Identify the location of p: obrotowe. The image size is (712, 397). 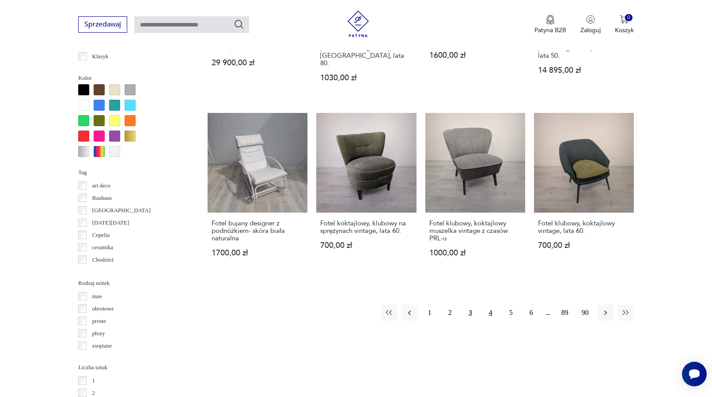
(103, 309).